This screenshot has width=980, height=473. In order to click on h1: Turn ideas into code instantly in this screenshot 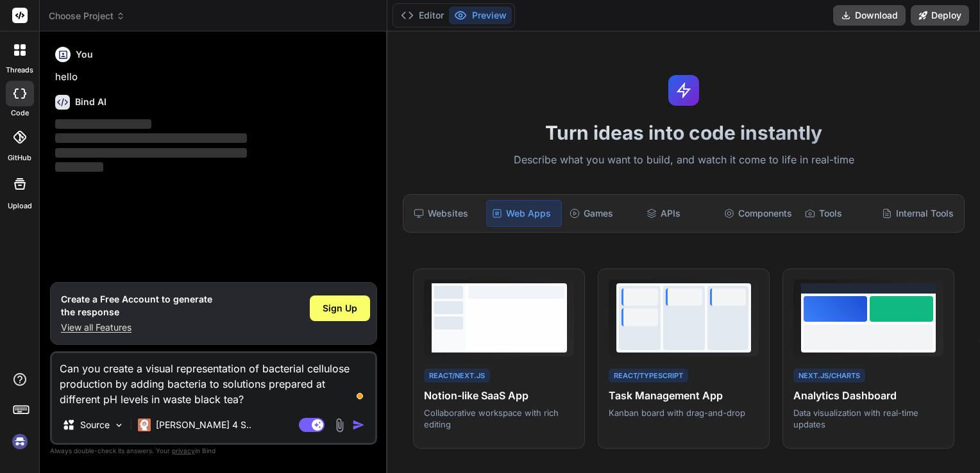, I will do `click(684, 132)`.